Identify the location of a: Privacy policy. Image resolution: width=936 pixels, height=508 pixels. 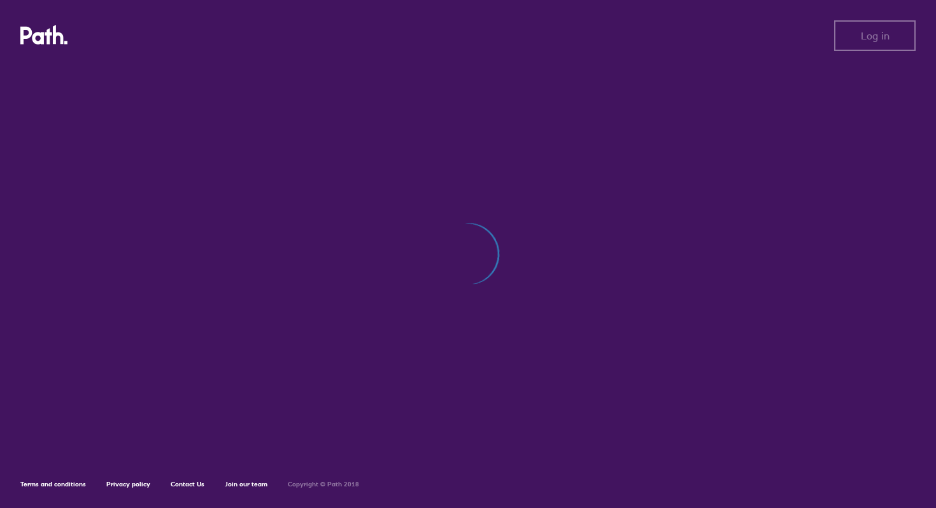
(128, 484).